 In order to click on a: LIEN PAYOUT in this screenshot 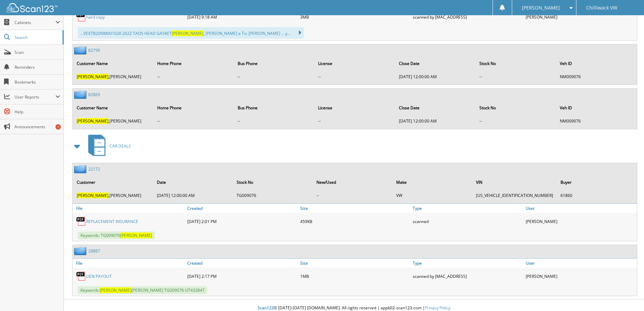, I will do `click(99, 276)`.